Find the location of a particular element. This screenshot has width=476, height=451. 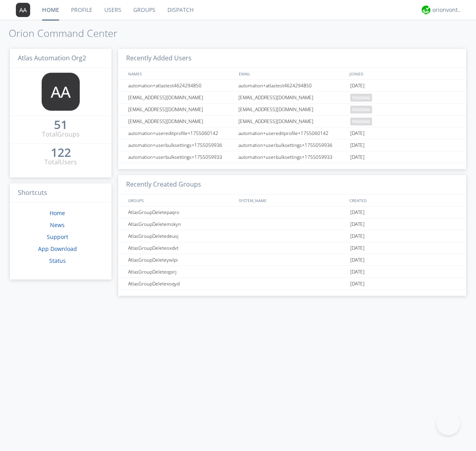

div: orionvontas+atlas+automation+org2 is located at coordinates (447, 10).